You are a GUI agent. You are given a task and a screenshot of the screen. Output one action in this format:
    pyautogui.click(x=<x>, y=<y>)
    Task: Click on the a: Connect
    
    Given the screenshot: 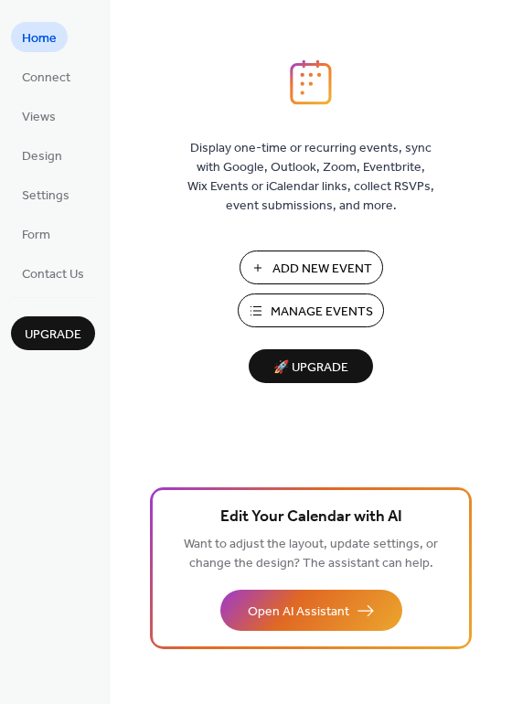 What is the action you would take?
    pyautogui.click(x=46, y=76)
    